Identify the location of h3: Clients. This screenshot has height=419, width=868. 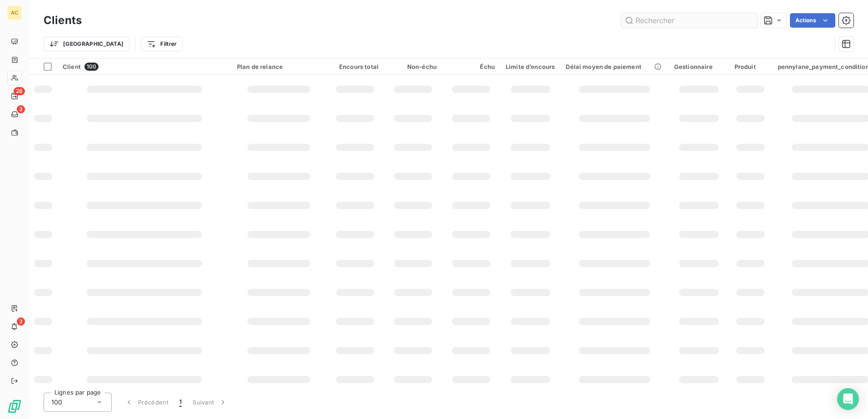
(62, 20).